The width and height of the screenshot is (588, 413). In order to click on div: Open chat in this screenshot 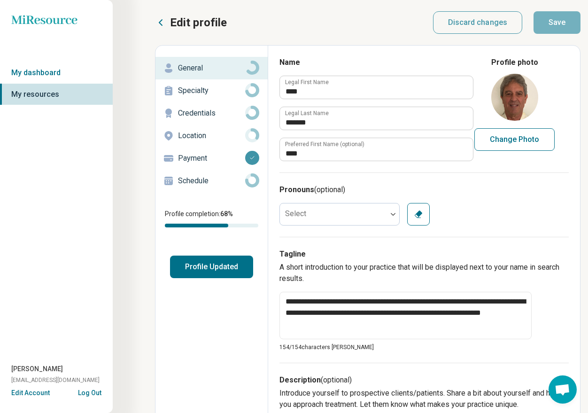, I will do `click(562, 389)`.